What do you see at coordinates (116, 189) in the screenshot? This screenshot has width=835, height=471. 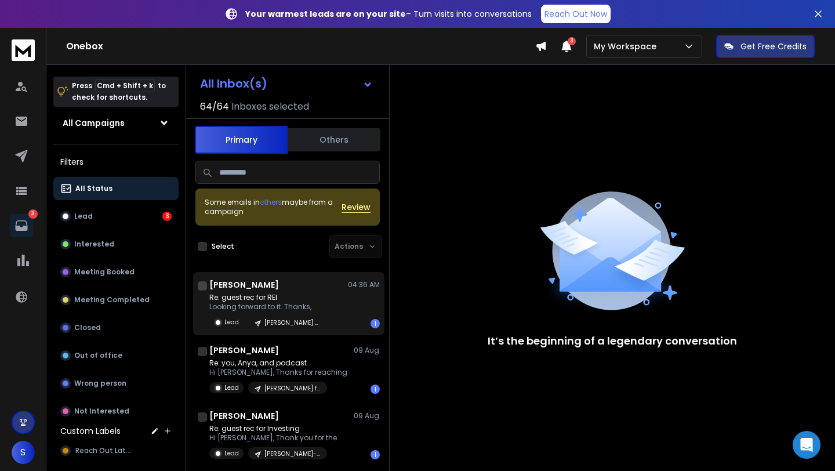 I see `button: All Status` at bounding box center [116, 189].